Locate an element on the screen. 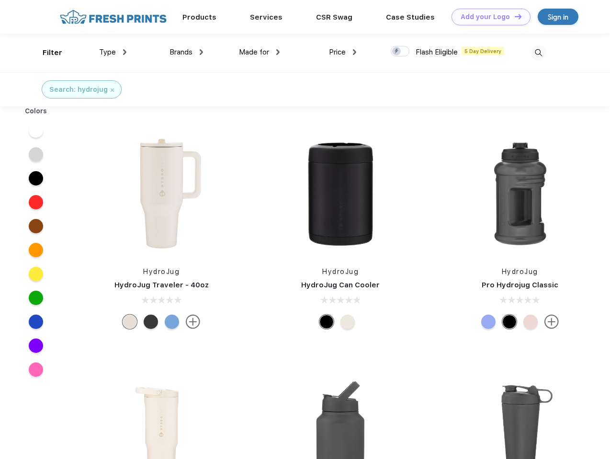 The image size is (610, 459). img: DT is located at coordinates (518, 16).